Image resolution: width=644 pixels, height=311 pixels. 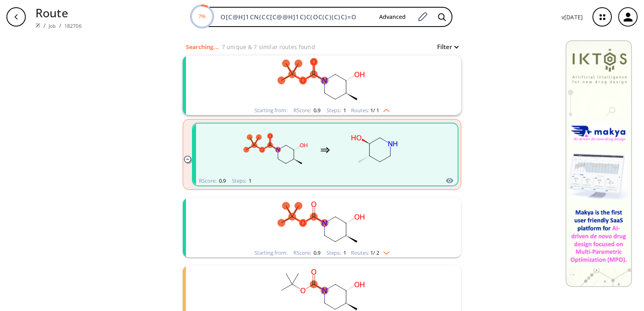 I want to click on img: Up, so click(x=385, y=109).